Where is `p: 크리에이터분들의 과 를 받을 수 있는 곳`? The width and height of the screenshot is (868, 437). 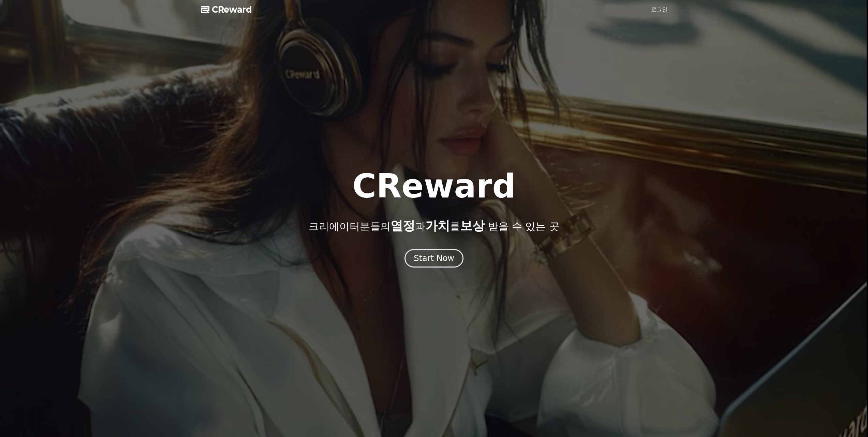 p: 크리에이터분들의 과 를 받을 수 있는 곳 is located at coordinates (434, 226).